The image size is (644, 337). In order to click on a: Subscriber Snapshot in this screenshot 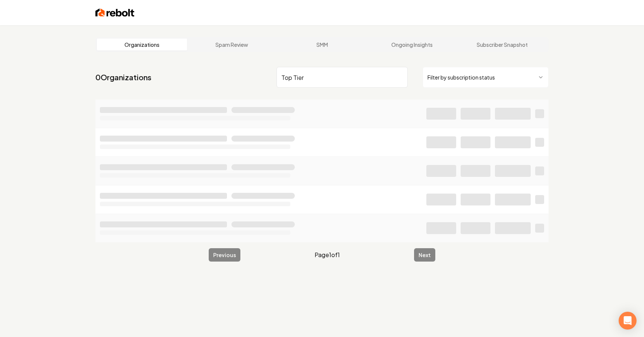, I will do `click(502, 44)`.